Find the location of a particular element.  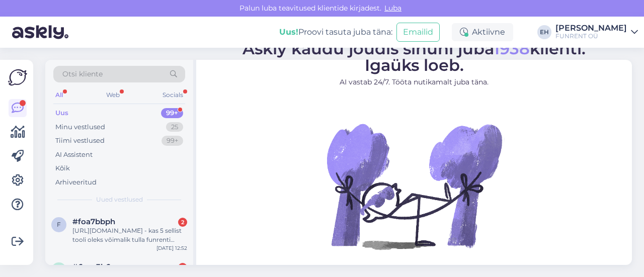

span: f is located at coordinates (59, 224).